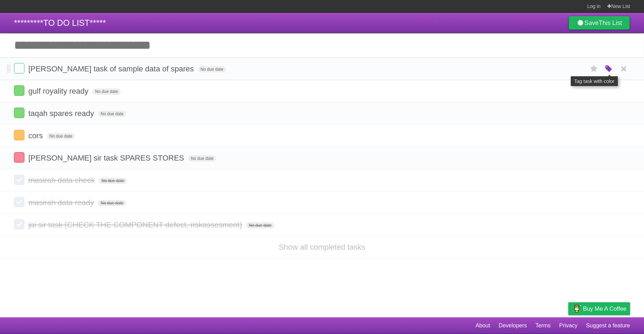 The width and height of the screenshot is (644, 334). Describe the element at coordinates (62, 180) in the screenshot. I see `span: masirah data check` at that location.